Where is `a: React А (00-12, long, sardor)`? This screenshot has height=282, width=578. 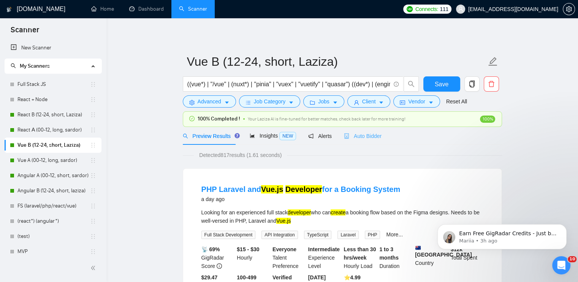
a: React А (00-12, long, sardor) is located at coordinates (54, 130).